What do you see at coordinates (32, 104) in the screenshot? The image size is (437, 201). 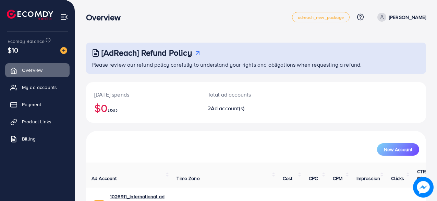 I see `span: Payment` at bounding box center [32, 104].